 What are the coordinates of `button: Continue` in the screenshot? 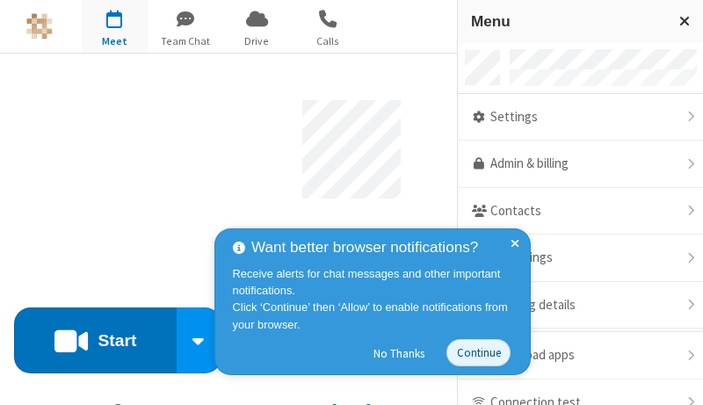 It's located at (478, 352).